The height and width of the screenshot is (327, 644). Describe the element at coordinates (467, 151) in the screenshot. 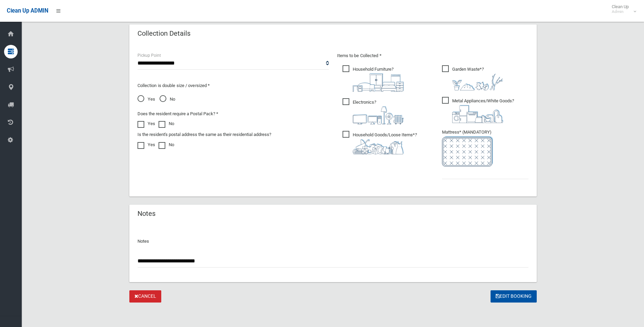

I see `img: e7408bece873d2c1783593a074e5cb2f.png` at that location.